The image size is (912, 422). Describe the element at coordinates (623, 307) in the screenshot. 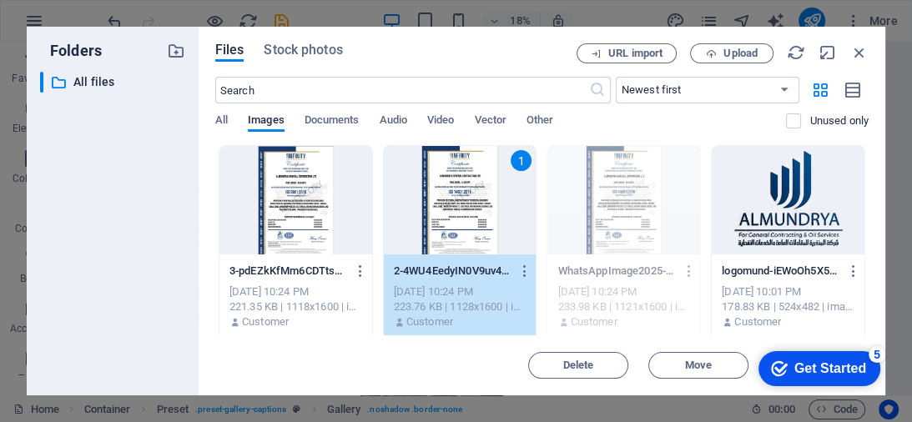

I see `div: 233.98 KB | 1121x1600 | image/jpeg` at that location.